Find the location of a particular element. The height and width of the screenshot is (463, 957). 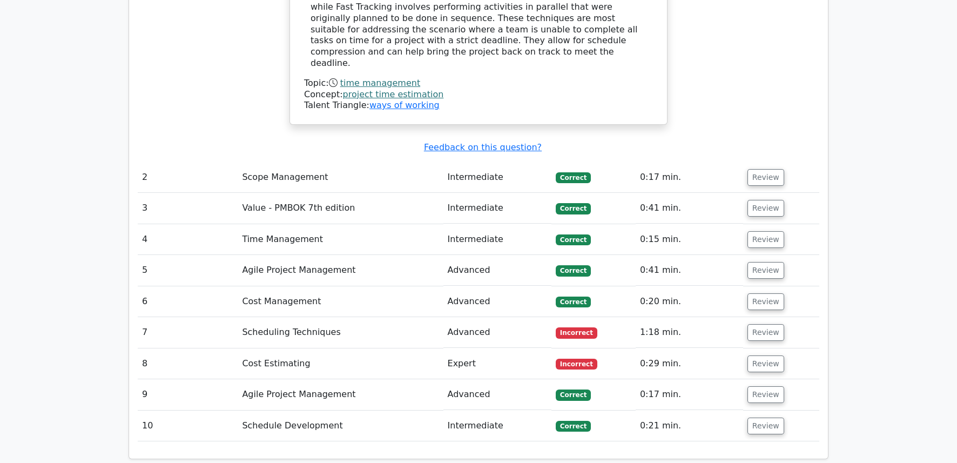

a: Feedback on this question? is located at coordinates (483, 147).